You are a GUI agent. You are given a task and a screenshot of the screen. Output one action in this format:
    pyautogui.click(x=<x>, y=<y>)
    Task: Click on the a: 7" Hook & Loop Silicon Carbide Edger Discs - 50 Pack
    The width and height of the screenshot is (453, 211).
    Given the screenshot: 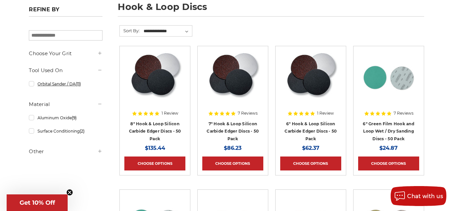 What is the action you would take?
    pyautogui.click(x=233, y=131)
    